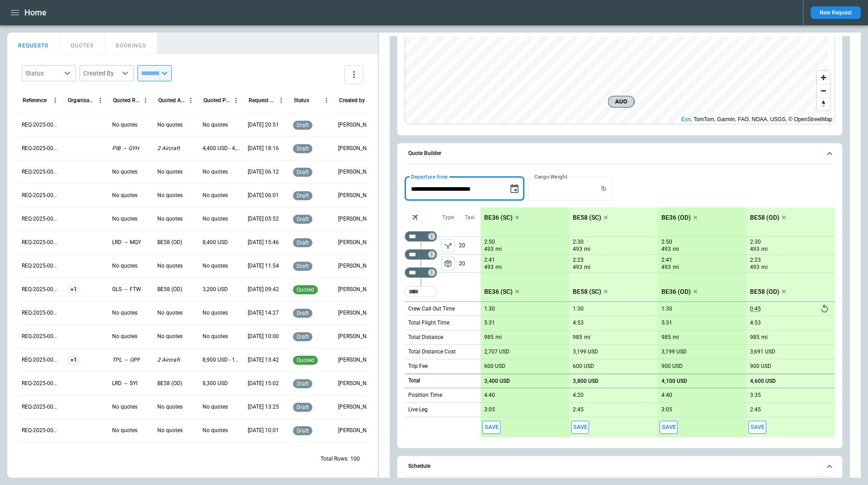  Describe the element at coordinates (417, 410) in the screenshot. I see `p: Live Leg` at that location.